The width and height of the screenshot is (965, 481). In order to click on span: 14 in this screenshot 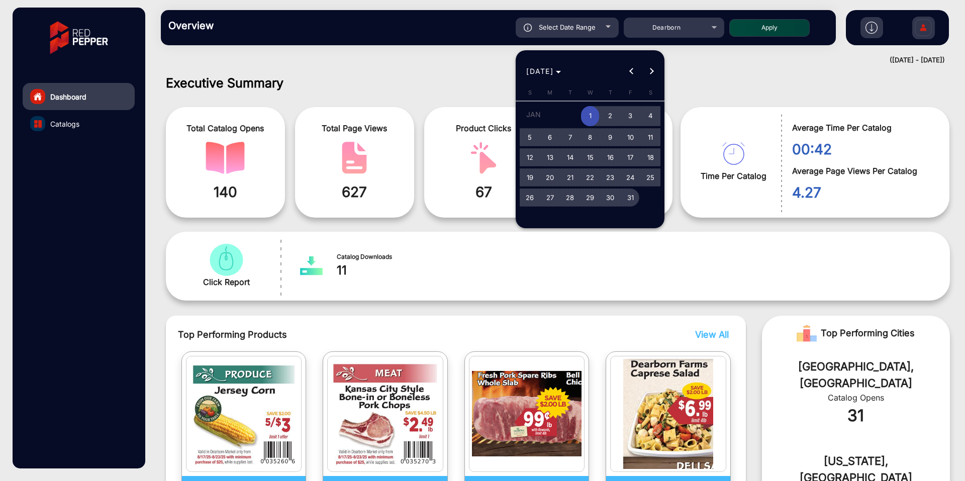, I will do `click(570, 157)`.